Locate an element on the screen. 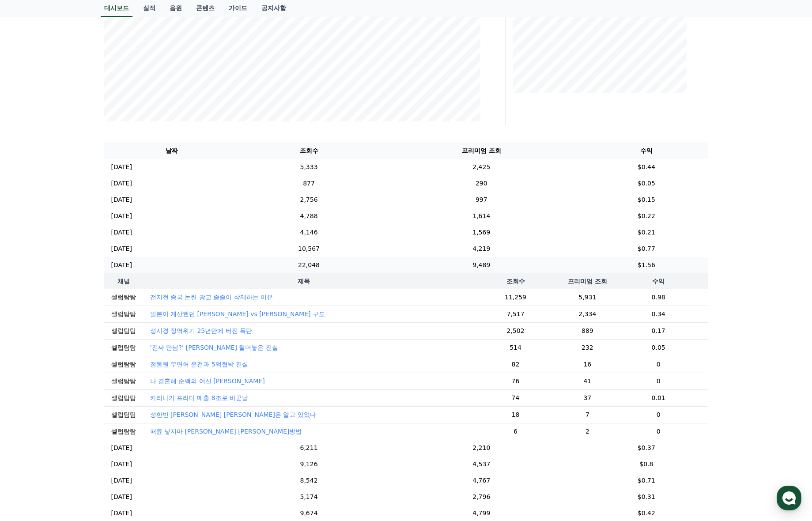  td: 2,334 is located at coordinates (587, 314).